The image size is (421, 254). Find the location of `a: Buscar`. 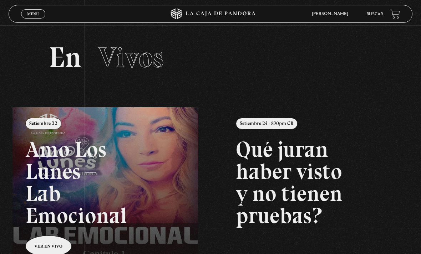

a: Buscar is located at coordinates (375, 14).